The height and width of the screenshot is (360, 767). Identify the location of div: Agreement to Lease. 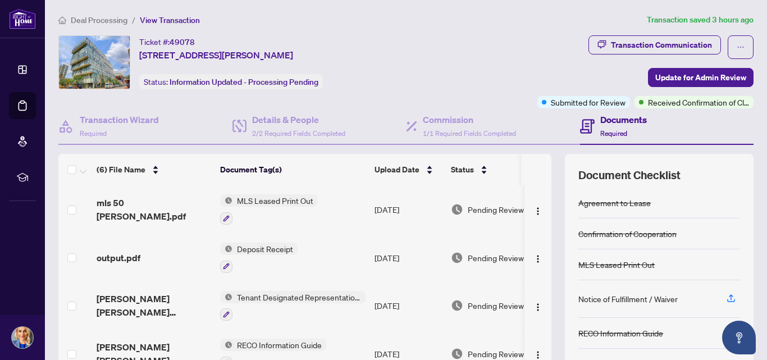
(614, 203).